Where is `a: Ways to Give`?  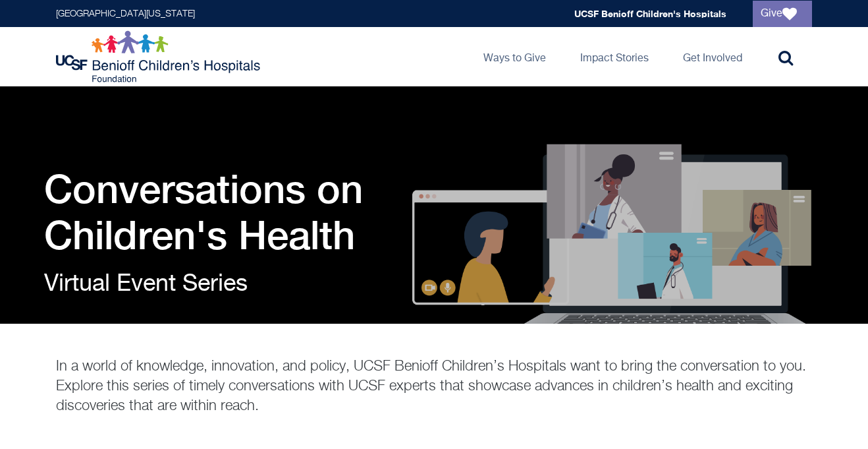 a: Ways to Give is located at coordinates (515, 56).